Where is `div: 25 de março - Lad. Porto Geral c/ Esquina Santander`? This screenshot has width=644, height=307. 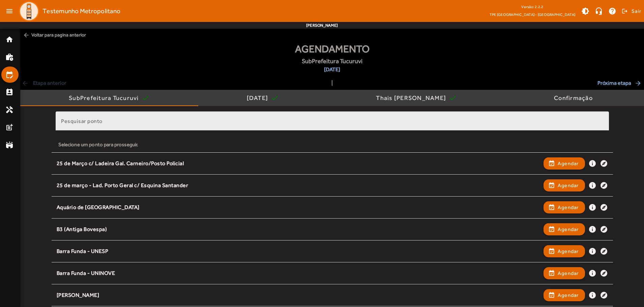 div: 25 de março - Lad. Porto Geral c/ Esquina Santander is located at coordinates (298, 185).